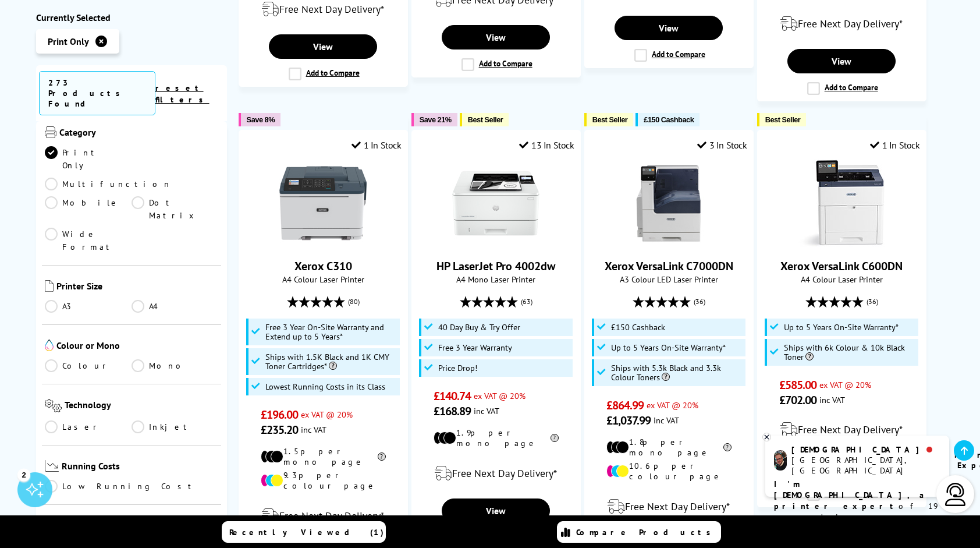 Image resolution: width=980 pixels, height=548 pixels. Describe the element at coordinates (669, 279) in the screenshot. I see `span: A3 Colour LED Laser Printer` at that location.